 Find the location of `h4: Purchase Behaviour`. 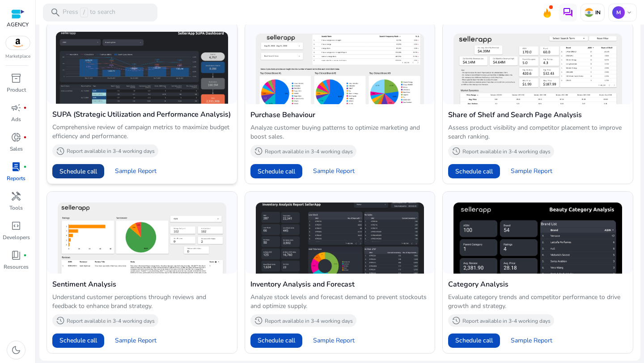

h4: Purchase Behaviour is located at coordinates (339, 115).